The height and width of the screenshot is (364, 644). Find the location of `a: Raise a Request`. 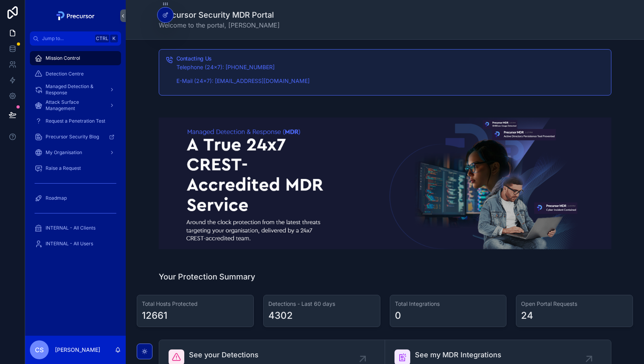

a: Raise a Request is located at coordinates (75, 169).